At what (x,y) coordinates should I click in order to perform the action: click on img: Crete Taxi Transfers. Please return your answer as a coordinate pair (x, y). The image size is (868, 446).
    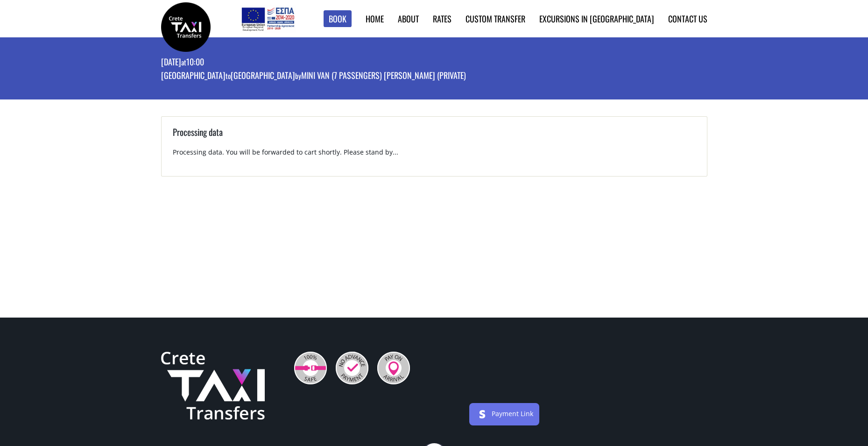
    Looking at the image, I should click on (213, 386).